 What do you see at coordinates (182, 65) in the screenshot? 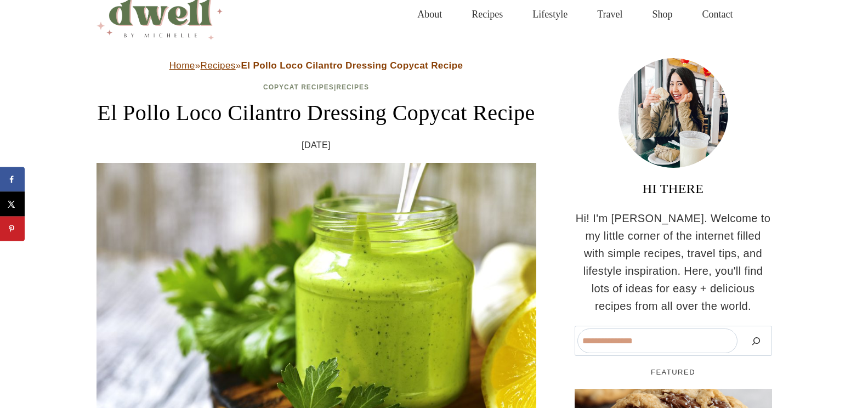
I see `a: Home` at bounding box center [182, 65].